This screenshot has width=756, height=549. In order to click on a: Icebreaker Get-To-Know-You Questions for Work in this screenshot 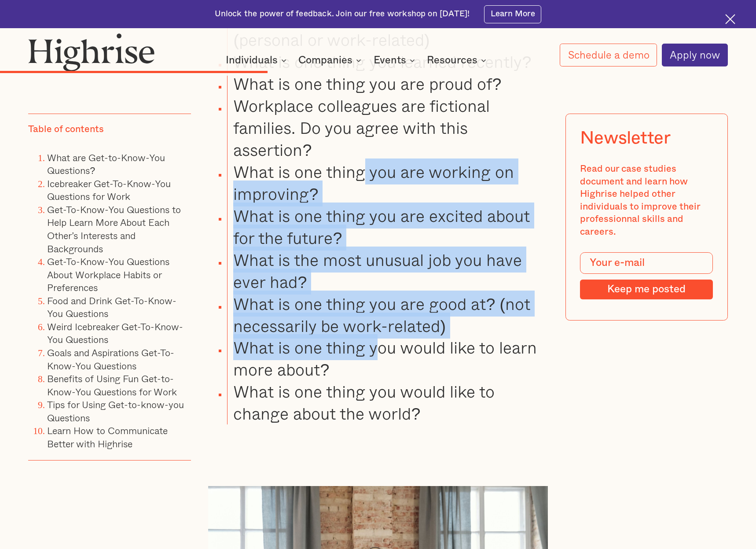, I will do `click(109, 190)`.